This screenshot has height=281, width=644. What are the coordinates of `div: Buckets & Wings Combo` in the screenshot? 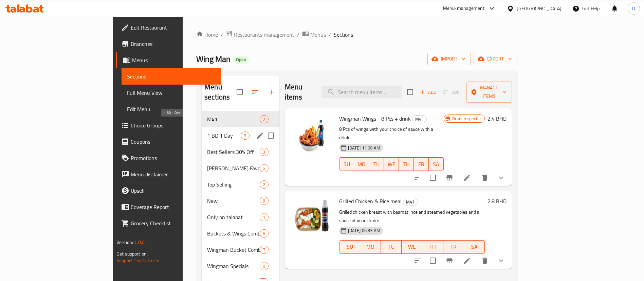 It's located at (233, 233).